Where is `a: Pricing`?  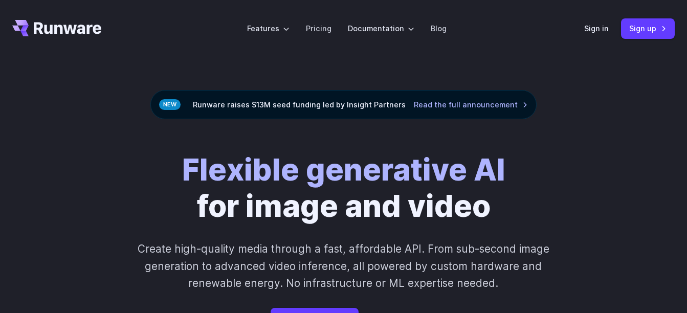
a: Pricing is located at coordinates (319, 28).